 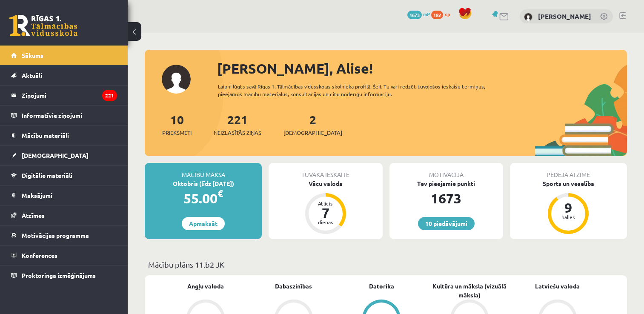 I want to click on span: Neizlasītās ziņas, so click(x=238, y=133).